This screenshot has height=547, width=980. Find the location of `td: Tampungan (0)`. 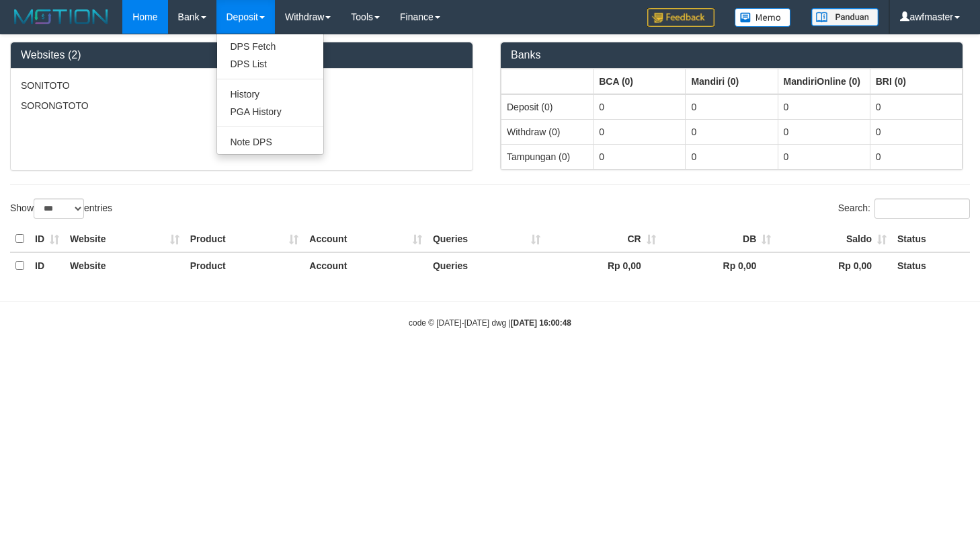

td: Tampungan (0) is located at coordinates (548, 156).